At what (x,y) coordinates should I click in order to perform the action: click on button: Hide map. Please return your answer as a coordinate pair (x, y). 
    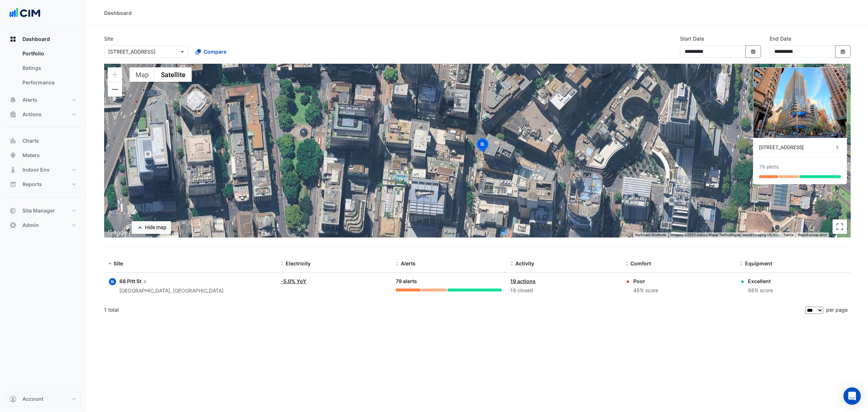
    Looking at the image, I should click on (151, 227).